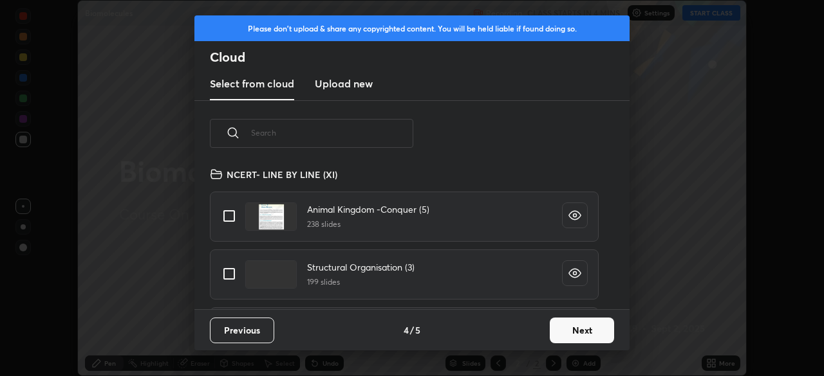 This screenshot has width=824, height=376. Describe the element at coordinates (271, 275) in the screenshot. I see `img: 1711103864J3Y70Q.pdf` at that location.